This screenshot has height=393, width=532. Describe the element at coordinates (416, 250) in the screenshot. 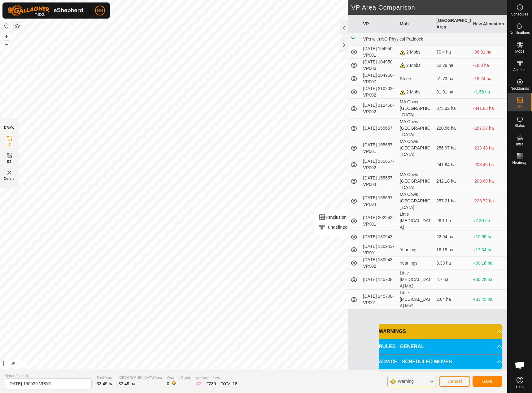

I see `div: Yearlings` at that location.